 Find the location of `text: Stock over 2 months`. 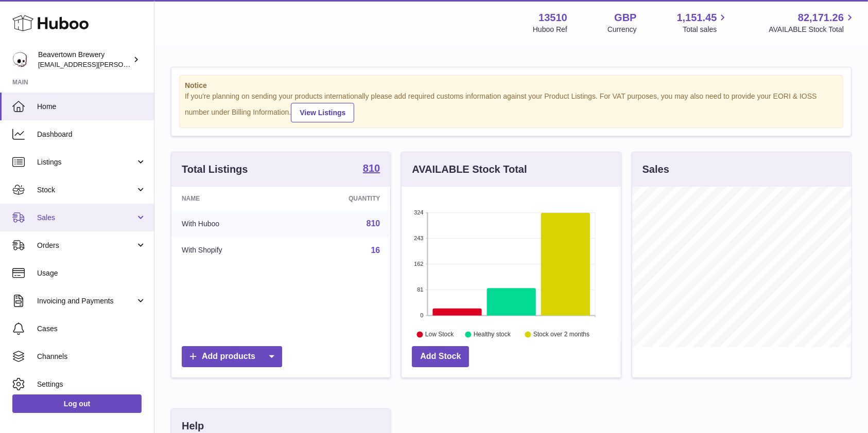

text: Stock over 2 months is located at coordinates (561, 334).